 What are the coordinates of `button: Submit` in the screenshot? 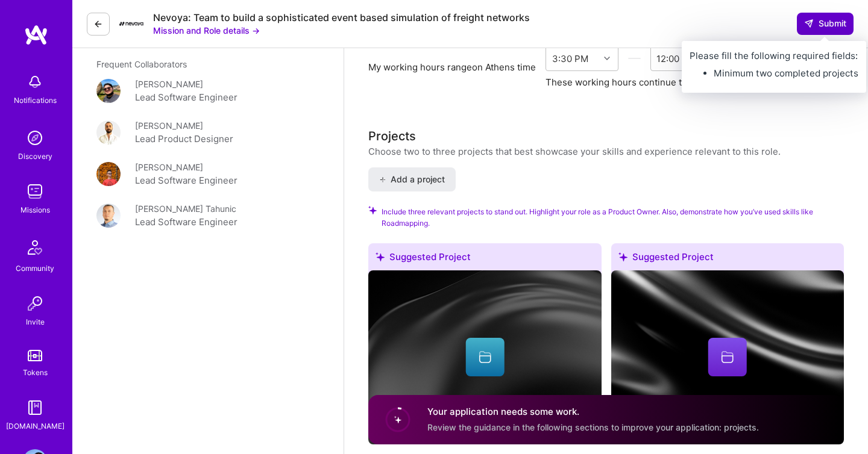 It's located at (825, 24).